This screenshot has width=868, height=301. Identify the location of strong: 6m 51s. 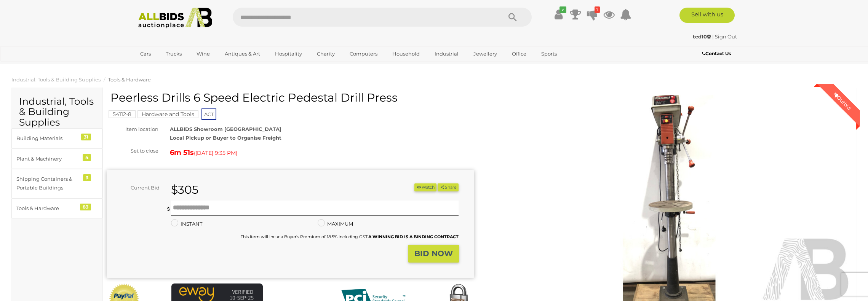
(182, 153).